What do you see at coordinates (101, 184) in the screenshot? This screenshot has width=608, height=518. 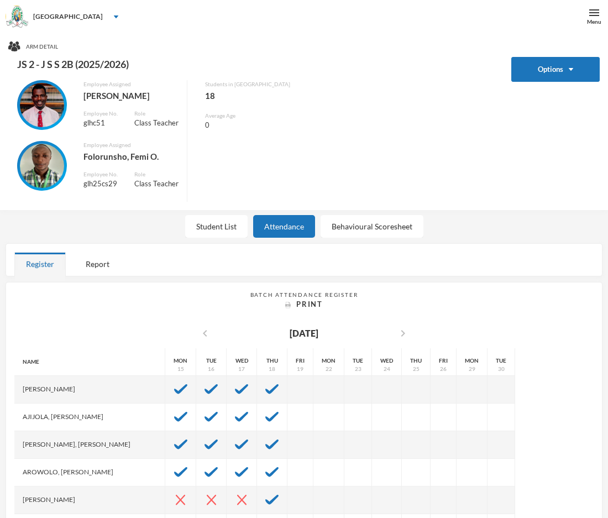 I see `div: glh25cs29` at bounding box center [101, 184].